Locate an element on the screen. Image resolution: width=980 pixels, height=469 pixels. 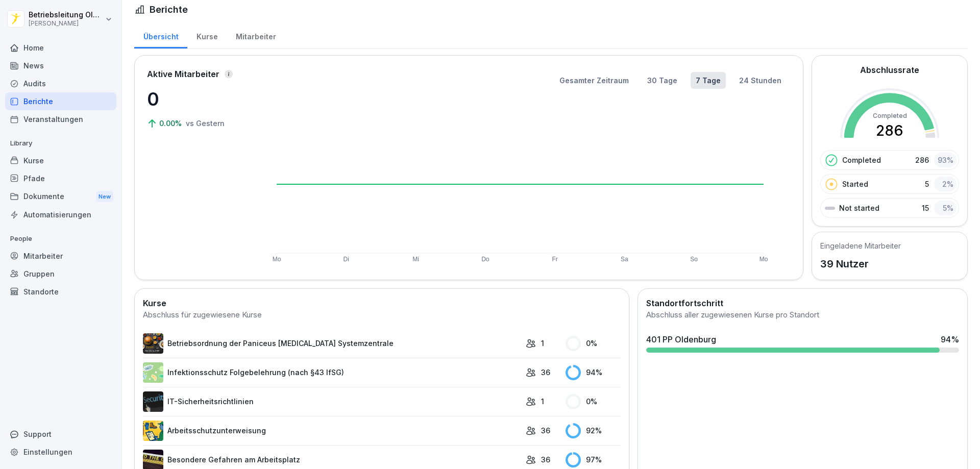
div: 2 % is located at coordinates (945, 184).